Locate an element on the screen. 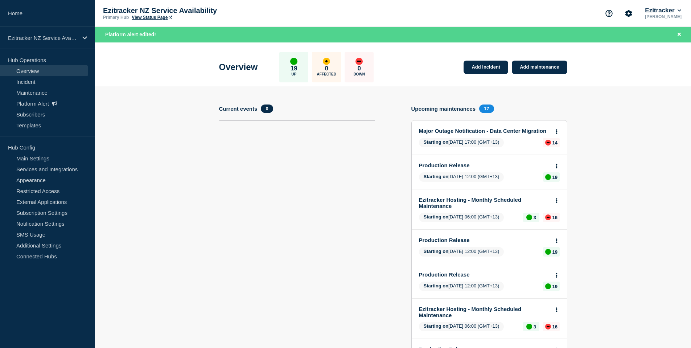 This screenshot has height=348, width=691. p: Affected is located at coordinates (326, 74).